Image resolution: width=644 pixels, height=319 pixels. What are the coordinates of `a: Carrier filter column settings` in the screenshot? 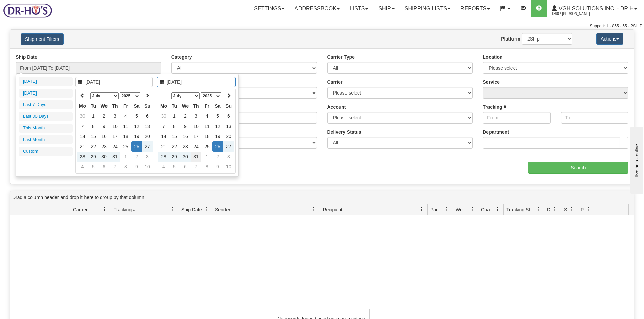 It's located at (105, 209).